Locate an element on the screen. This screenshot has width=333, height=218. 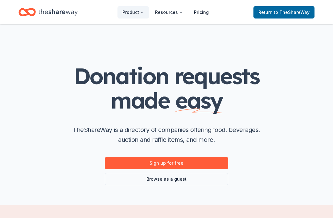
nav: Main is located at coordinates (165, 12).